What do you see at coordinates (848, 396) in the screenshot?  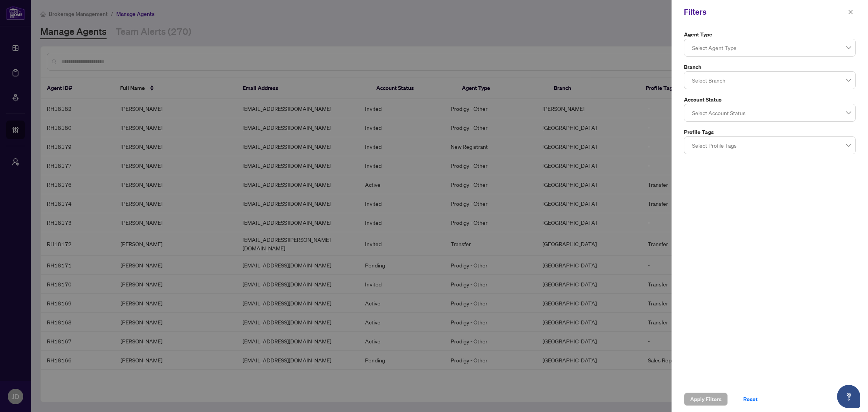 I see `button: Open asap` at bounding box center [848, 396].